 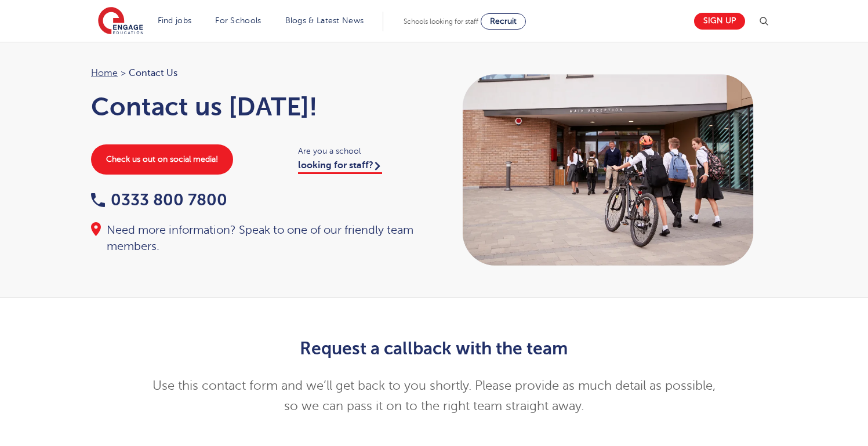 What do you see at coordinates (159, 200) in the screenshot?
I see `a: 0333 800 7800` at bounding box center [159, 200].